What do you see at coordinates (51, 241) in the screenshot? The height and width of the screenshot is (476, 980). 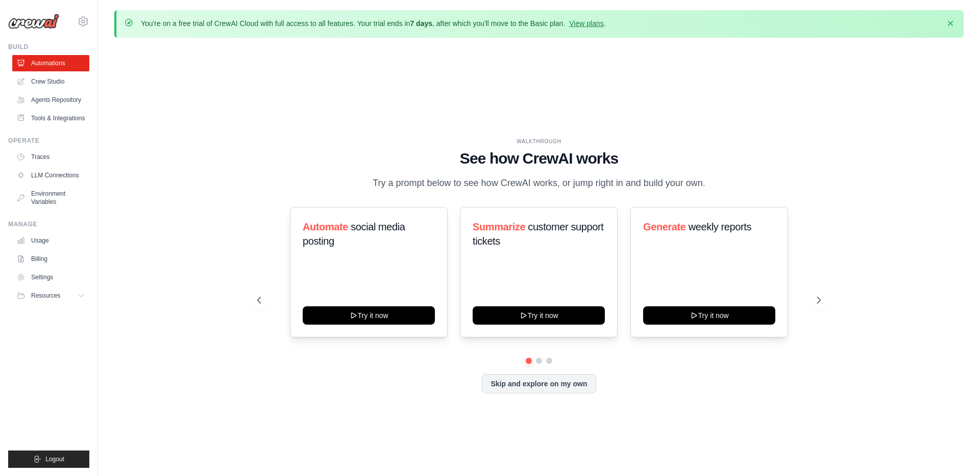 I see `a: Usage` at bounding box center [51, 241].